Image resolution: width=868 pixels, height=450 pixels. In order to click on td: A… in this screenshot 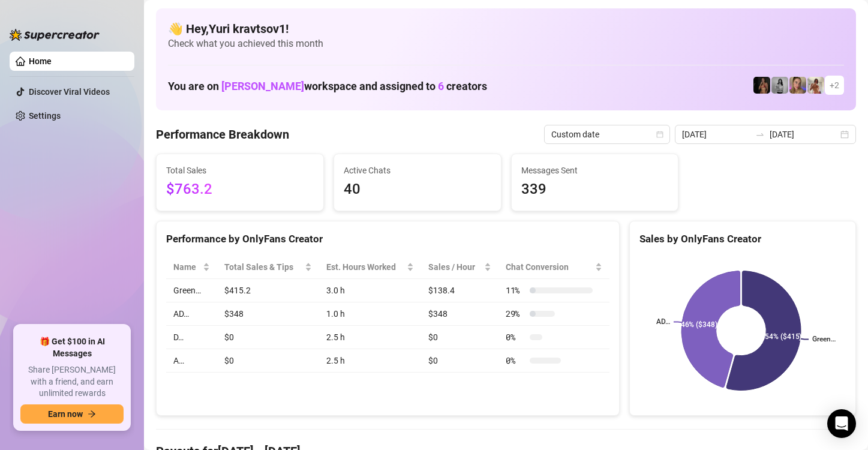, I will do `click(191, 360)`.